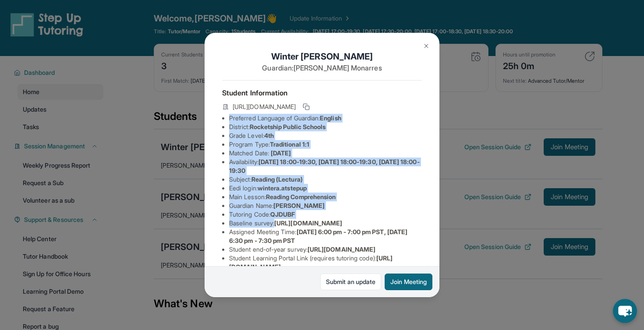 This screenshot has width=644, height=330. I want to click on li: Main Lesson :, so click(325, 197).